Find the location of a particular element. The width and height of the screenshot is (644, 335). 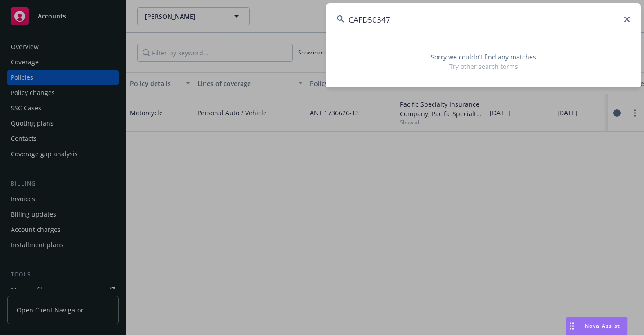

div: Drag to move is located at coordinates (572, 326).